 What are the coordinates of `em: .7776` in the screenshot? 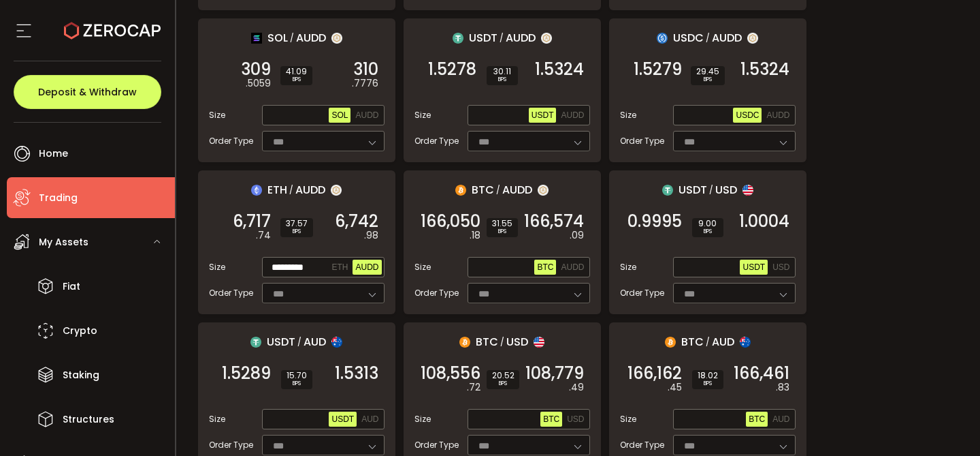 It's located at (365, 83).